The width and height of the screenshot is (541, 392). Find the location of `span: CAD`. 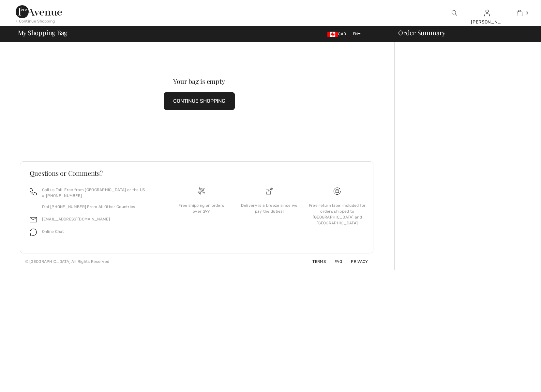

span: CAD is located at coordinates (338, 34).